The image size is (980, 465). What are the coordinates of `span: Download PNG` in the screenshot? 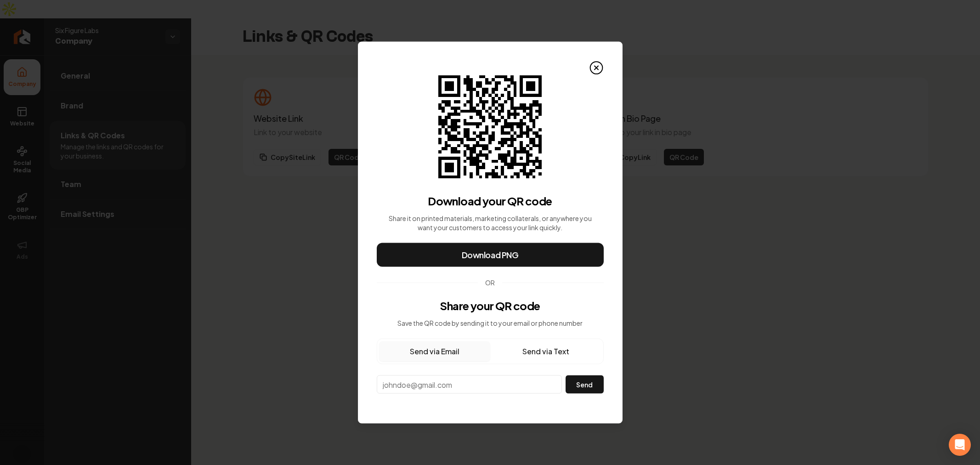 It's located at (490, 255).